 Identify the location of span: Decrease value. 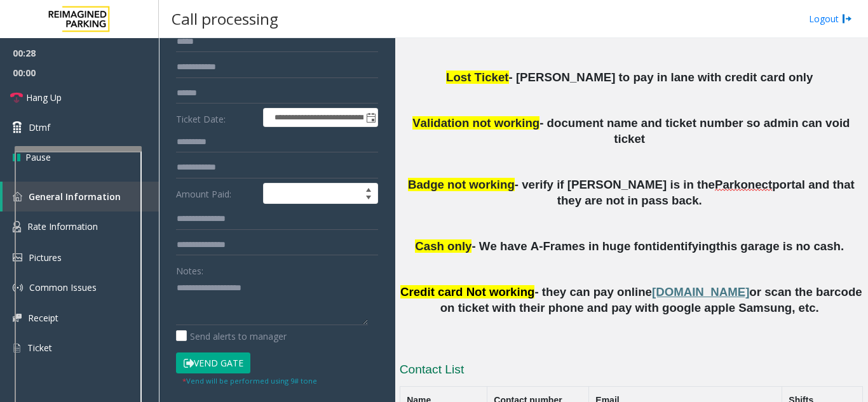
(368, 199).